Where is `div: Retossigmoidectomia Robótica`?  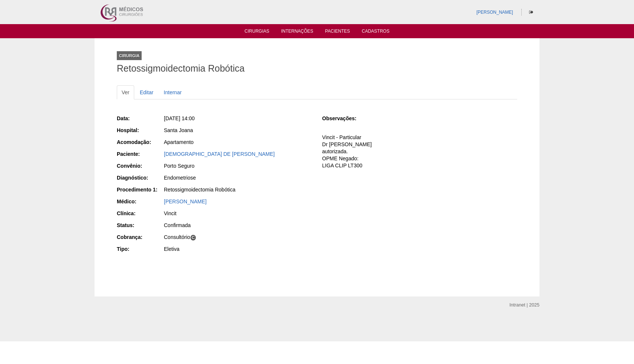
div: Retossigmoidectomia Robótica is located at coordinates (238, 190).